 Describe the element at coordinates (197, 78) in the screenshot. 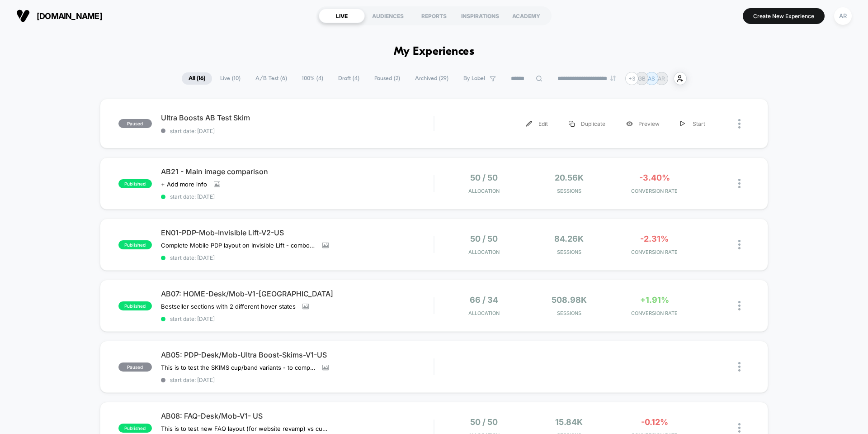

I see `span: All ( 16 )` at that location.